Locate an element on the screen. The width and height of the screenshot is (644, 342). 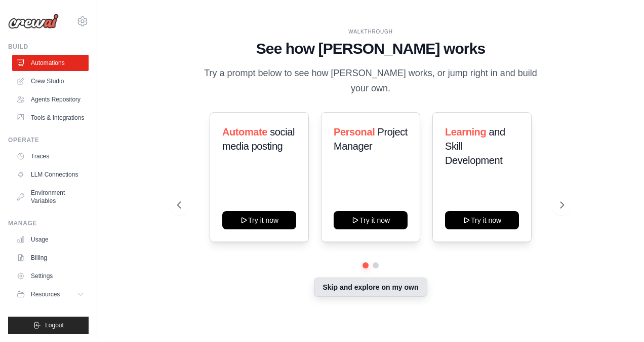
span: Logout is located at coordinates (54, 325).